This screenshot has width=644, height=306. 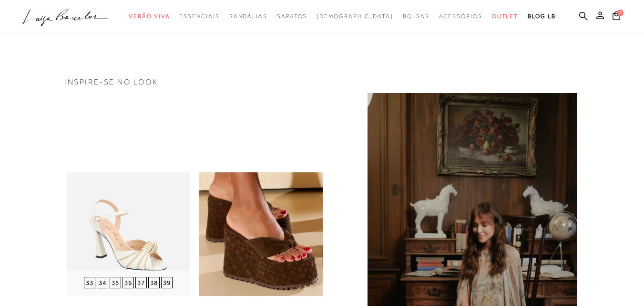 I want to click on span: Outlet, so click(x=505, y=16).